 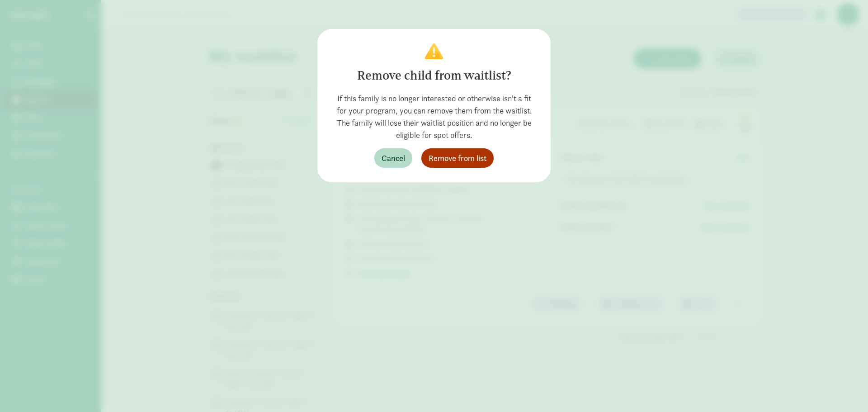 What do you see at coordinates (434, 117) in the screenshot?
I see `div: If this family is no longer interested or otherwise isn't a fit for your program, you can remove ...` at bounding box center [434, 117].